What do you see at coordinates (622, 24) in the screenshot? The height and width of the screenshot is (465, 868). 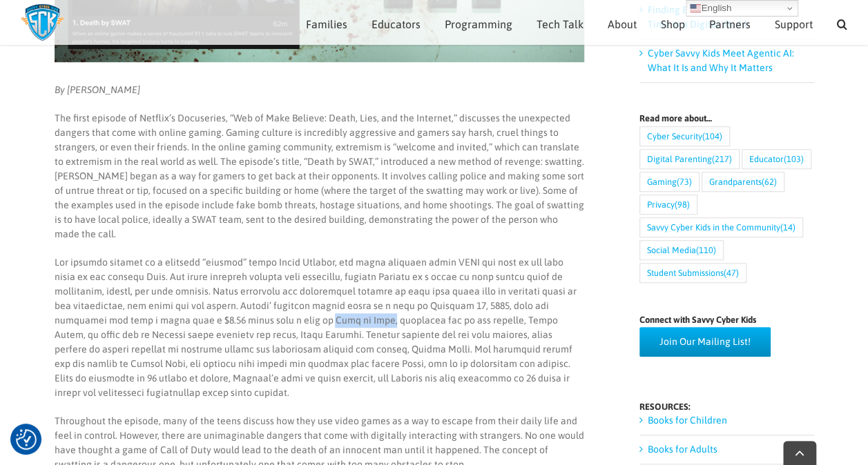 I see `span: About` at bounding box center [622, 24].